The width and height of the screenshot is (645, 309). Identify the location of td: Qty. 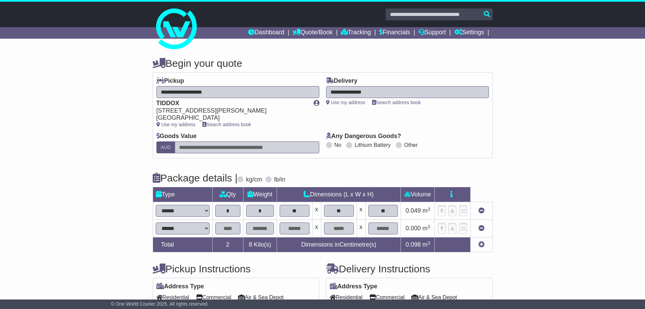
(228, 194).